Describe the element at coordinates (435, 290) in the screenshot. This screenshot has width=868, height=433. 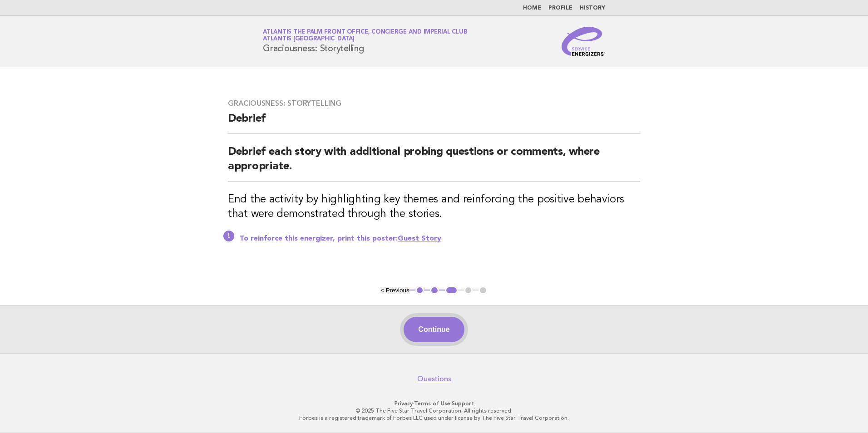
I see `button: 2` at that location.